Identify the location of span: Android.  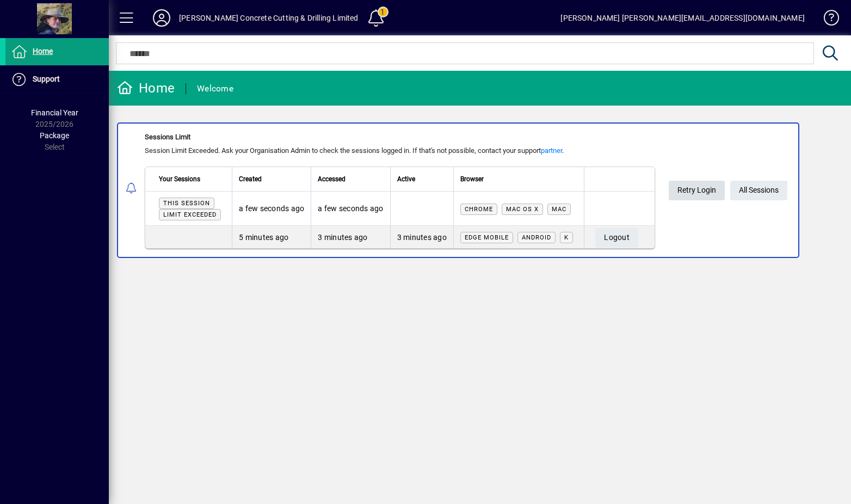
(537, 237).